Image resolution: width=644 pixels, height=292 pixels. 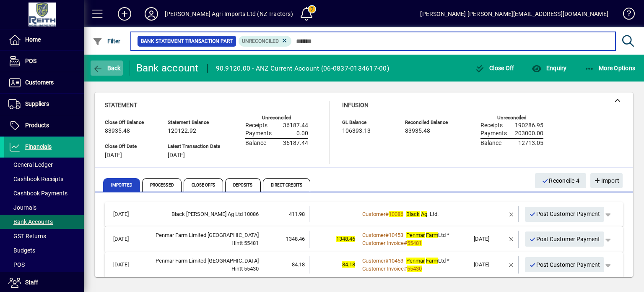 What do you see at coordinates (414, 242) in the screenshot?
I see `em: 55481` at bounding box center [414, 242].